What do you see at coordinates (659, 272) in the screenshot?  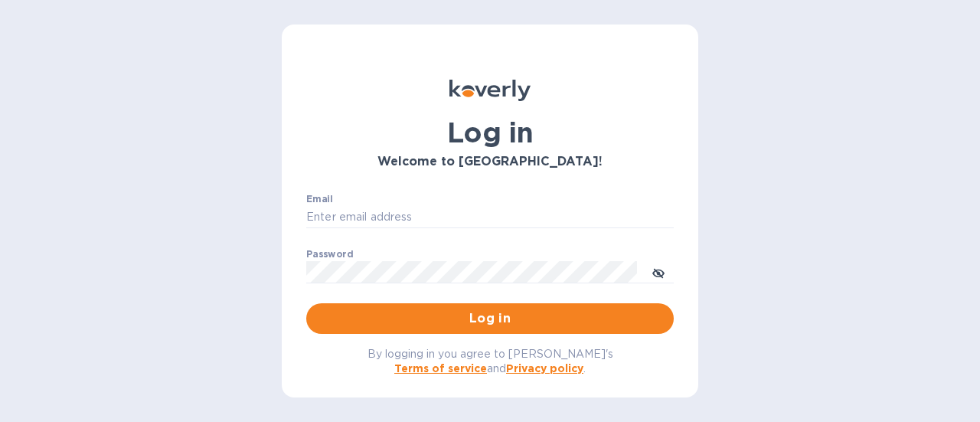 I see `button: toggle password visibility` at bounding box center [659, 272].